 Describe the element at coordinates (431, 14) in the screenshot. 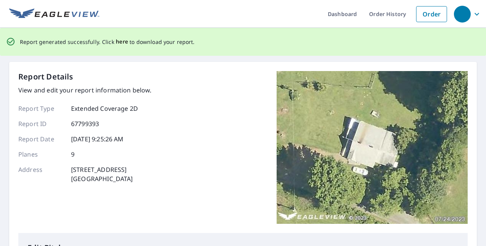

I see `a: Order` at that location.